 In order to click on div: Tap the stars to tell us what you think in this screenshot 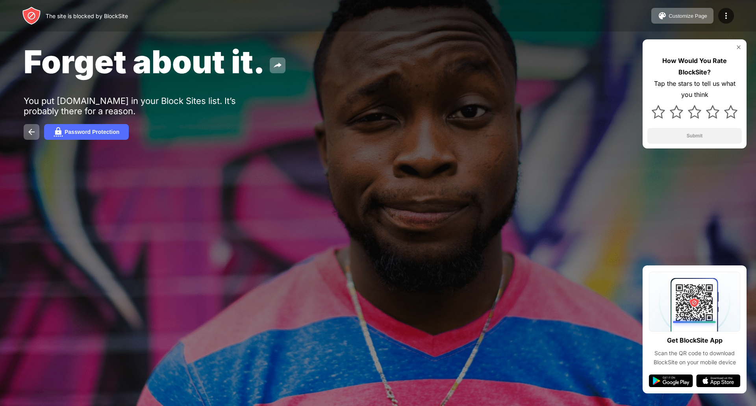, I will do `click(695, 89)`.